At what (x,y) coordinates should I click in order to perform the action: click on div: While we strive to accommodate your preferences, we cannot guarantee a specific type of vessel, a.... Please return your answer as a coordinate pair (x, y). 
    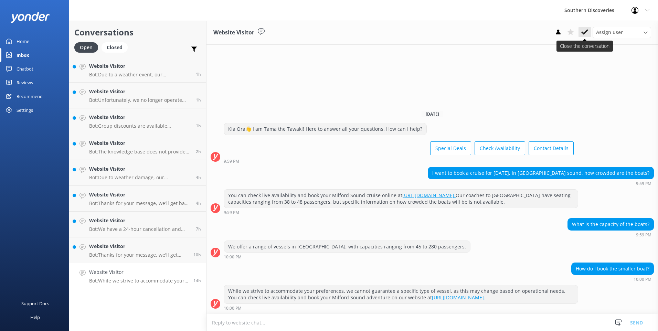
    Looking at the image, I should click on (401, 294).